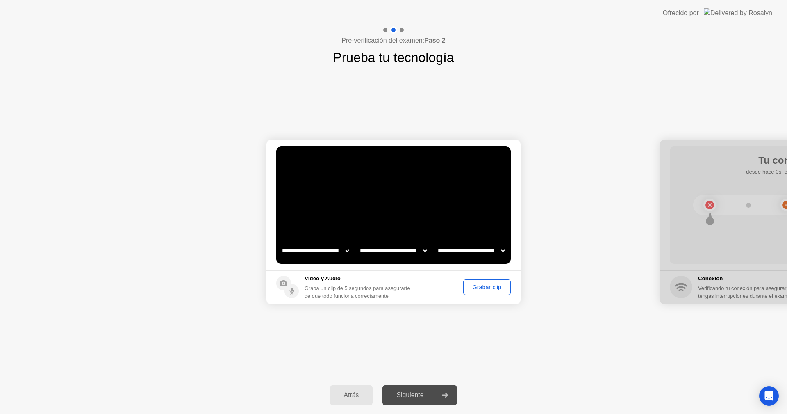  I want to click on h4: Pre-verificación del examen:, so click(393, 41).